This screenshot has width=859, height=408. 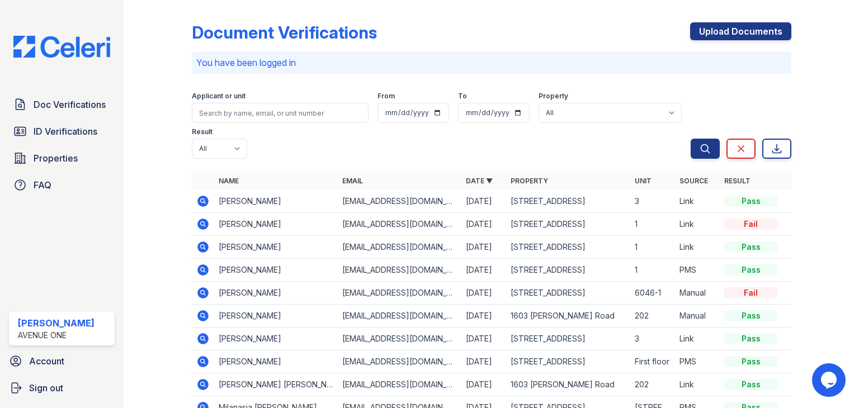 I want to click on a: Upload Documents, so click(x=741, y=31).